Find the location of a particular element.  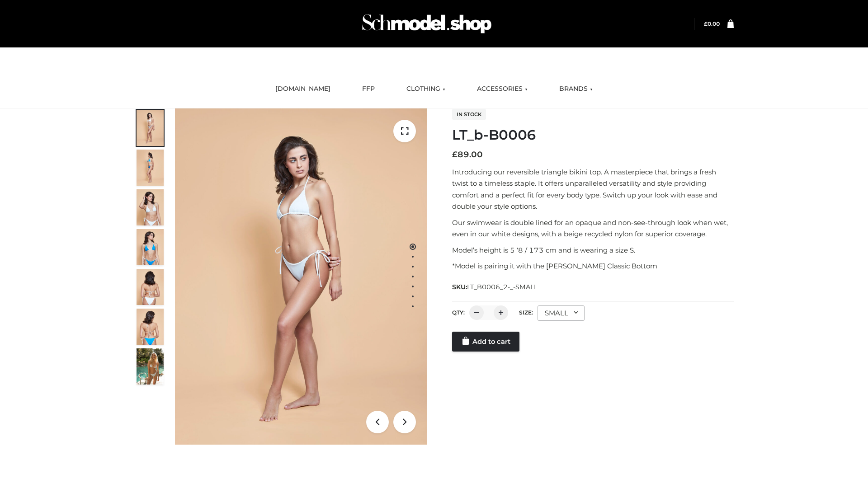

p: Model’s height is 5 ‘8 / 173 cm and is wearing a size S. is located at coordinates (592, 250).